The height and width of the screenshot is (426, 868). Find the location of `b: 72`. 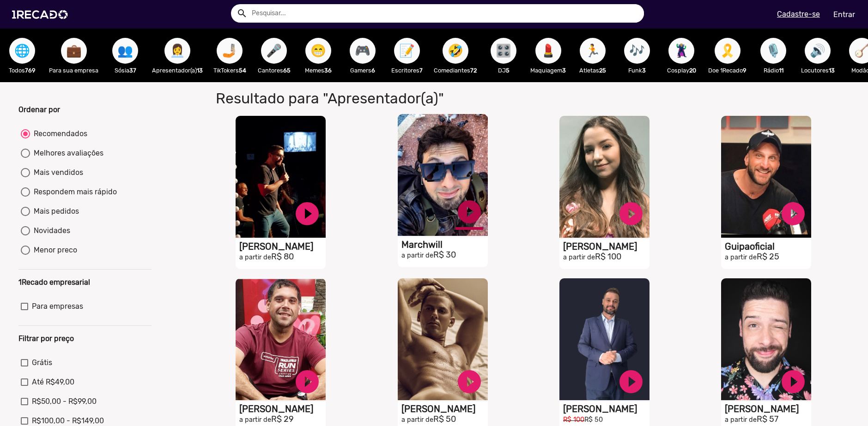

b: 72 is located at coordinates (474, 70).